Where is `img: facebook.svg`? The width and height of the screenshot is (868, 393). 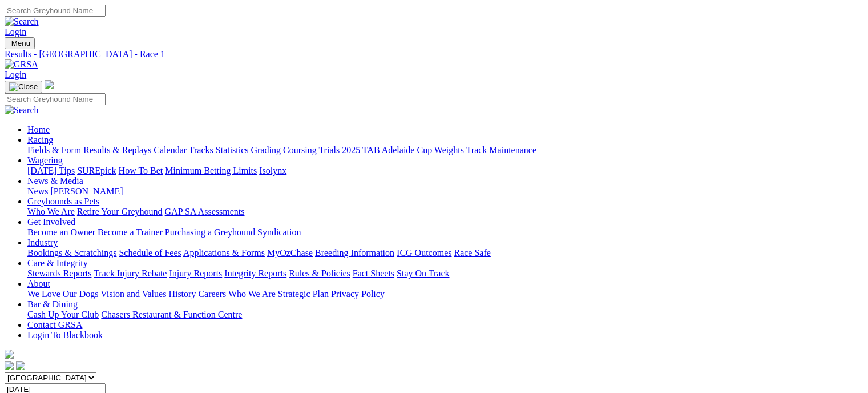
img: facebook.svg is located at coordinates (9, 366).